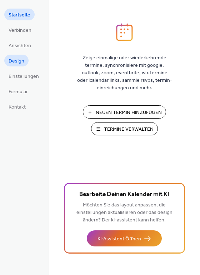 The height and width of the screenshot is (275, 200). I want to click on button: Termine Verwalten, so click(124, 129).